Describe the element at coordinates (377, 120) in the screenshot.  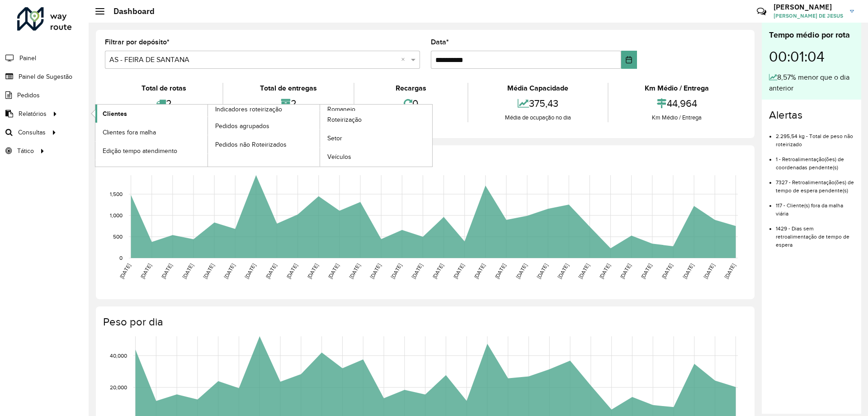
I see `a: Roteirização` at that location.